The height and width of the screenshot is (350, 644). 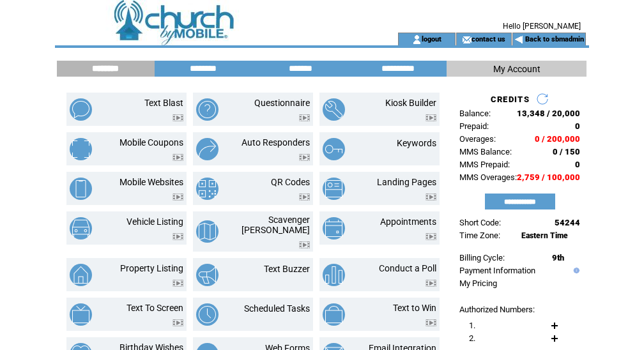 I want to click on a: My Pricing, so click(x=478, y=283).